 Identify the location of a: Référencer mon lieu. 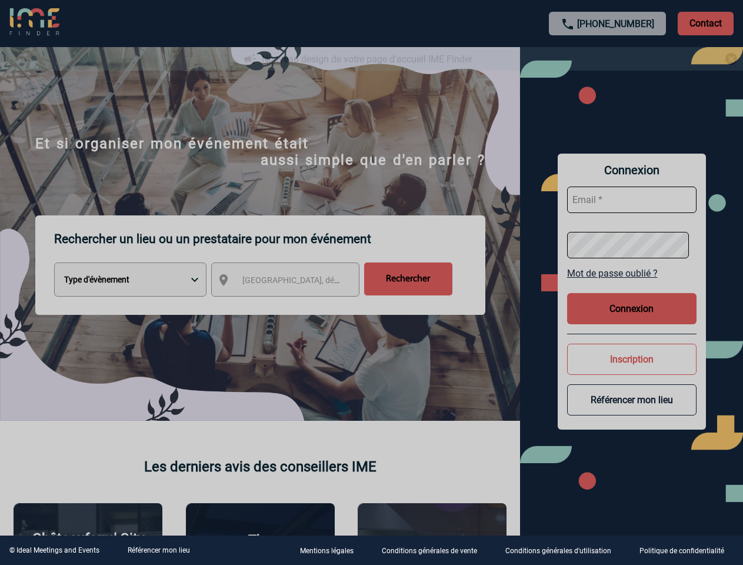
(159, 550).